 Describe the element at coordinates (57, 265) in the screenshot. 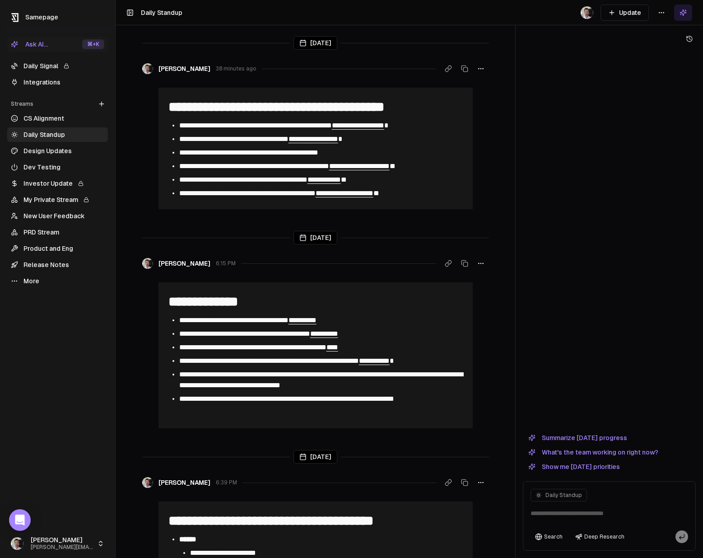

I see `a: Release Notes` at that location.